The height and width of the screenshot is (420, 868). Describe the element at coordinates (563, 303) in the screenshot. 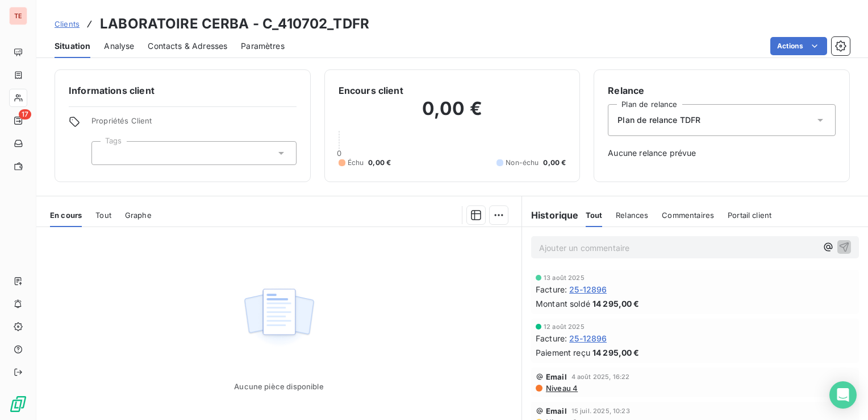

I see `span: Montant soldé` at that location.